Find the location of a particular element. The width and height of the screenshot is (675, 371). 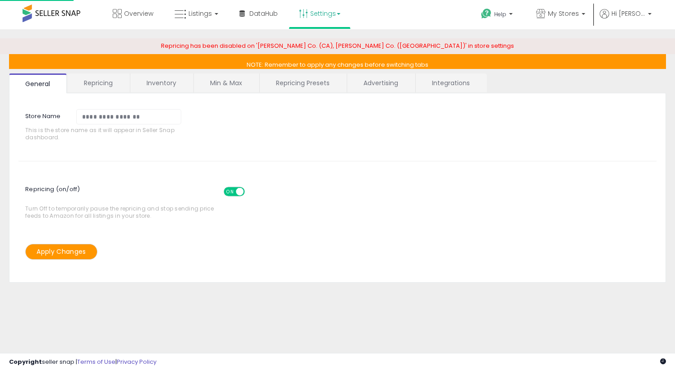

a: Repricing is located at coordinates (98, 83).